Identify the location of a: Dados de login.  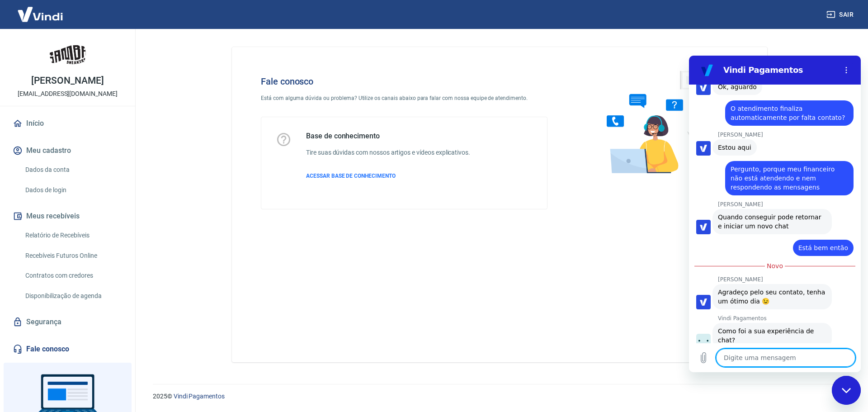
(73, 190).